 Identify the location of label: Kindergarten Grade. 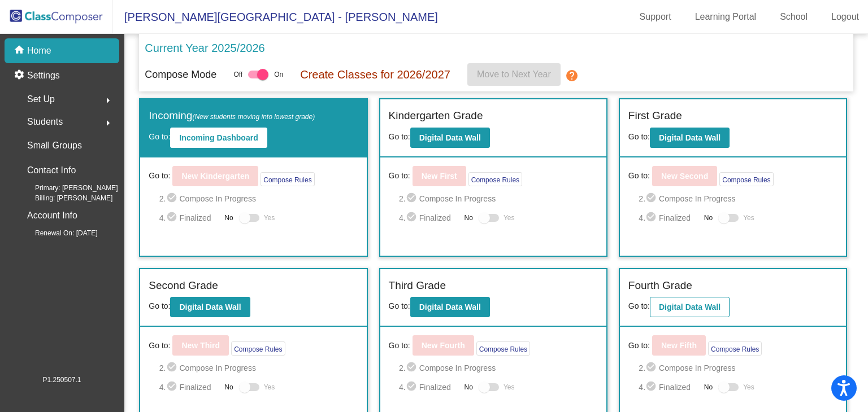
(435, 116).